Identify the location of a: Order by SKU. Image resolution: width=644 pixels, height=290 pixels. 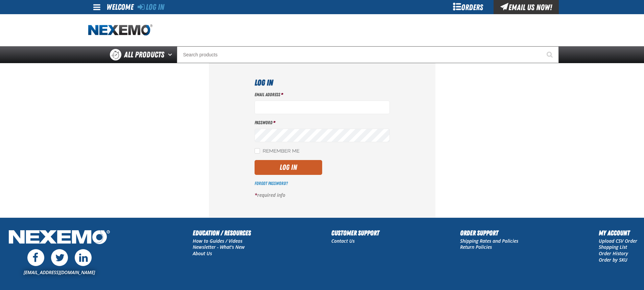
(613, 259).